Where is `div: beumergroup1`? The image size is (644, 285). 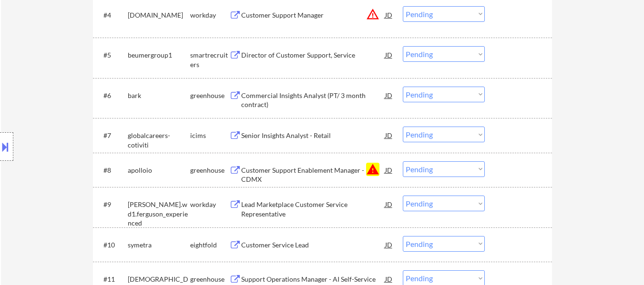
div: beumergroup1 is located at coordinates (159, 56).